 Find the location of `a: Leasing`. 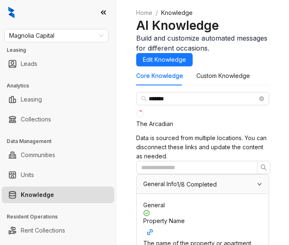

a: Leasing is located at coordinates (31, 100).